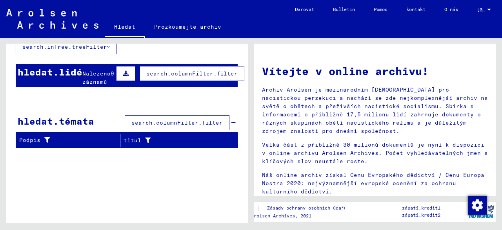 This screenshot has height=230, width=502. What do you see at coordinates (65, 47) in the screenshot?
I see `font: search.inTree.treeFilter` at bounding box center [65, 47].